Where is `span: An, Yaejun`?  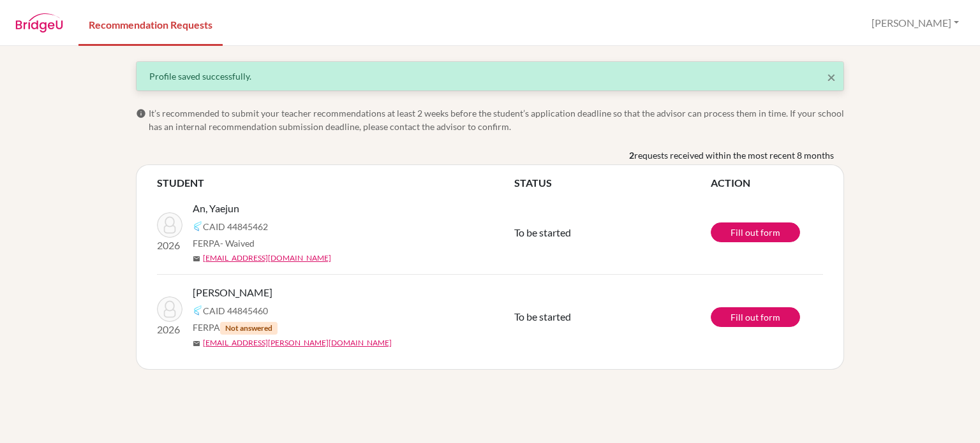
span: An, Yaejun is located at coordinates (216, 208).